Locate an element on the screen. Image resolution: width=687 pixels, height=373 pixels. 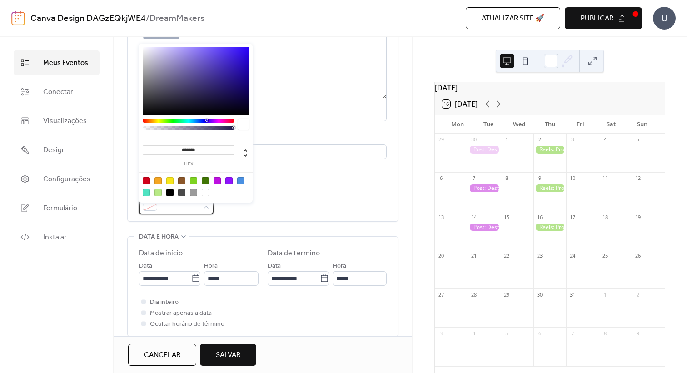
div: 10 is located at coordinates (572, 178).